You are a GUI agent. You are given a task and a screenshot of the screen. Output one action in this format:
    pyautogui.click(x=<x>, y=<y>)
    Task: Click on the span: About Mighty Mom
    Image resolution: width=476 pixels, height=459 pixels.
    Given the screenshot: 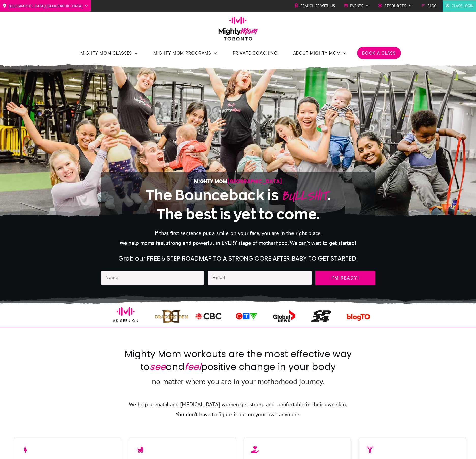 What is the action you would take?
    pyautogui.click(x=316, y=53)
    